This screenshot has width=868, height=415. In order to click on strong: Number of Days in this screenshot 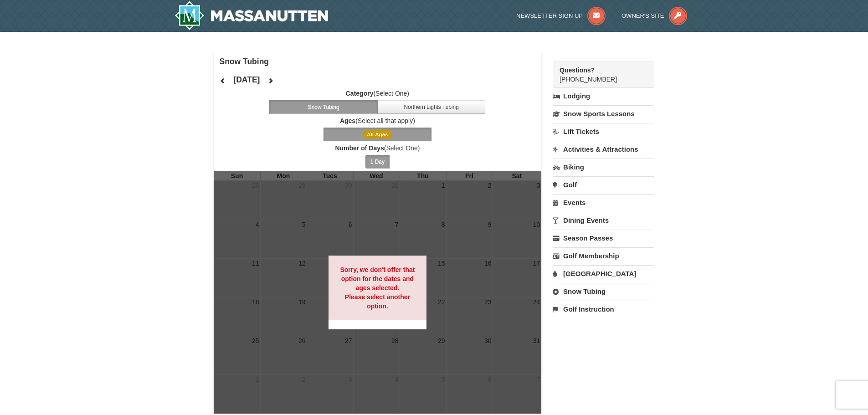, I will do `click(359, 148)`.